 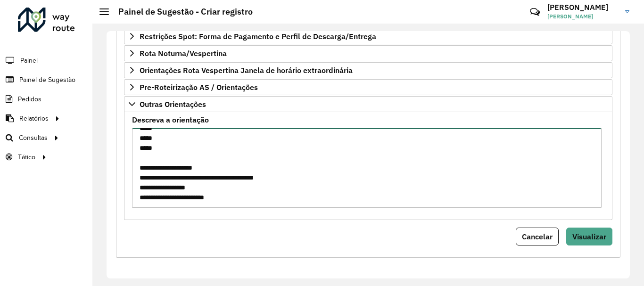 What do you see at coordinates (34, 118) in the screenshot?
I see `span: Relatórios` at bounding box center [34, 118].